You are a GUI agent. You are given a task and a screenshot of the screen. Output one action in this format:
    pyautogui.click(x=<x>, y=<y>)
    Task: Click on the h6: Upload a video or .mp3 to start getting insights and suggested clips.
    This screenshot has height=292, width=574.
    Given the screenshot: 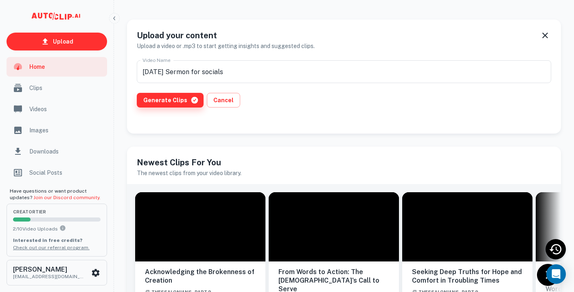 What is the action you would take?
    pyautogui.click(x=226, y=46)
    